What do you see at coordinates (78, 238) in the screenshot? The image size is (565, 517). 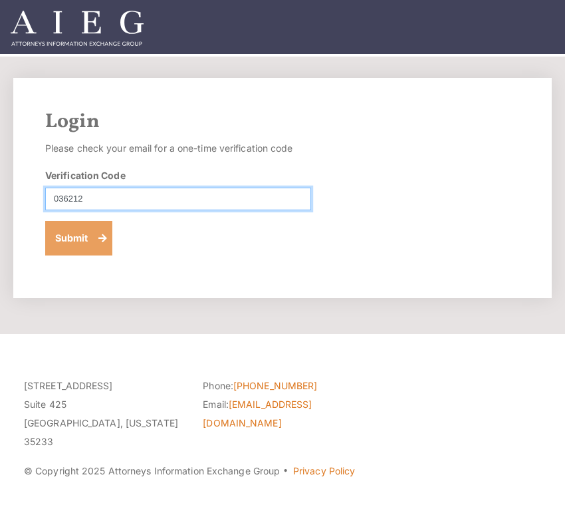 I see `button: Submit` at bounding box center [78, 238].